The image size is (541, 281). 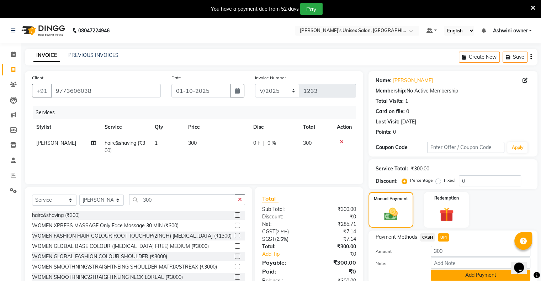 I want to click on div: No Active Membership, so click(x=453, y=91).